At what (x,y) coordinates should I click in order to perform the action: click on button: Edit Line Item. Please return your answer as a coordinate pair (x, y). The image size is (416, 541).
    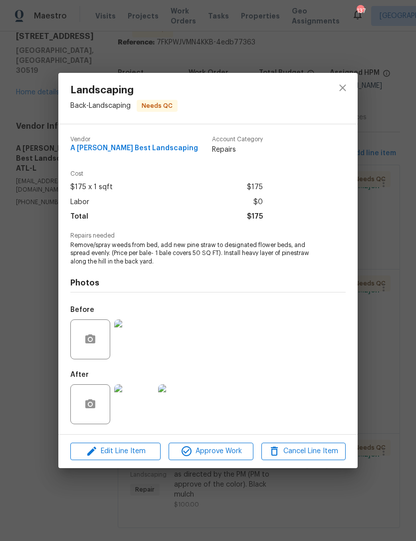
    Looking at the image, I should click on (115, 451).